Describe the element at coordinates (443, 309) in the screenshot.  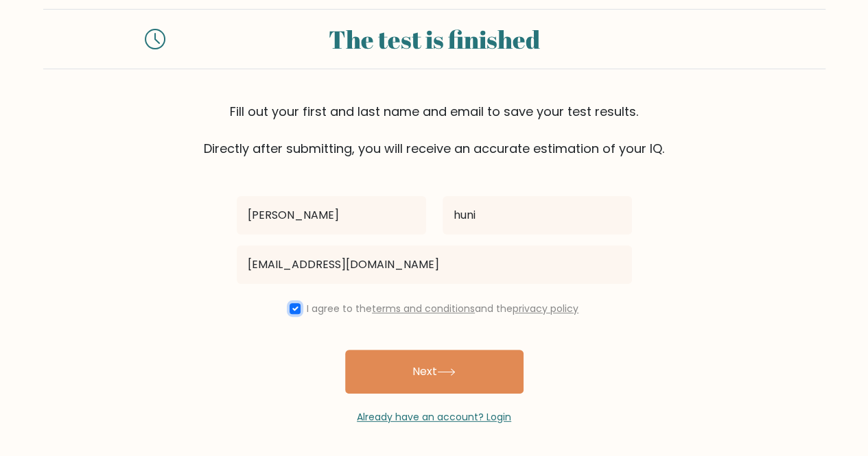
I see `label: I agree to the and the` at that location.